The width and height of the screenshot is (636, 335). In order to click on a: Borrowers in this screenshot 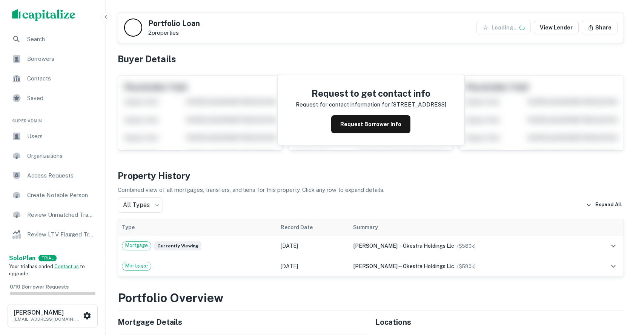, I will do `click(52, 59)`.